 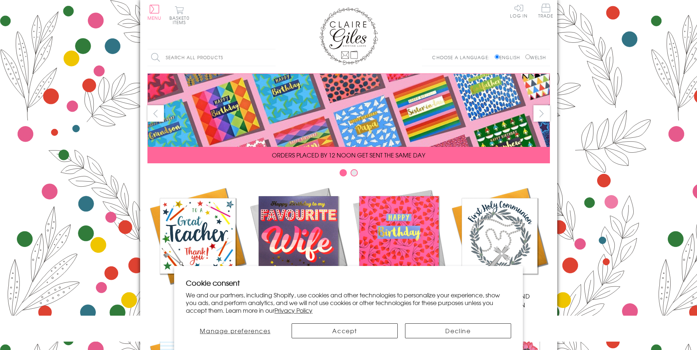 I want to click on a: Communion and Confirmation, so click(x=499, y=248).